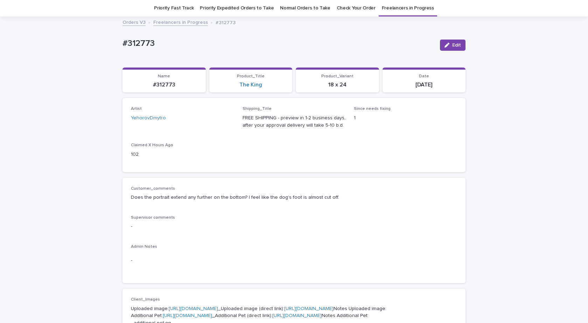 The width and height of the screenshot is (588, 323). What do you see at coordinates (337, 76) in the screenshot?
I see `span: Product_Variant` at bounding box center [337, 76].